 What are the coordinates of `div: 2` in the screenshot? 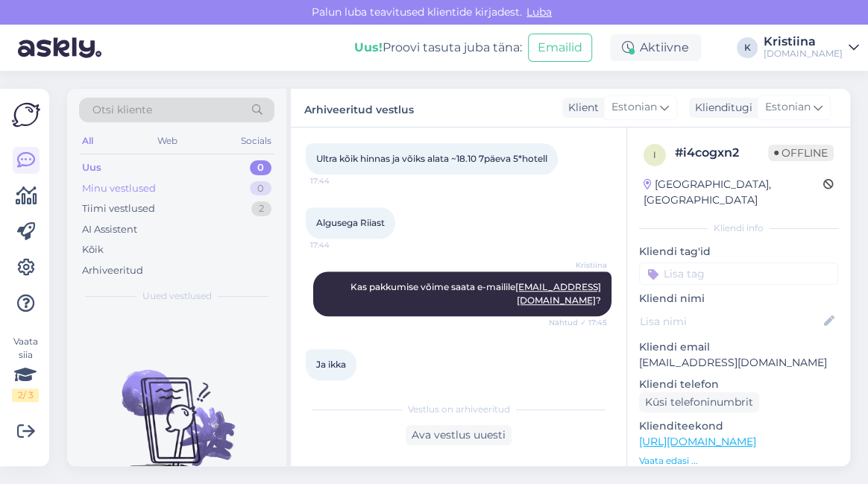 It's located at (261, 208).